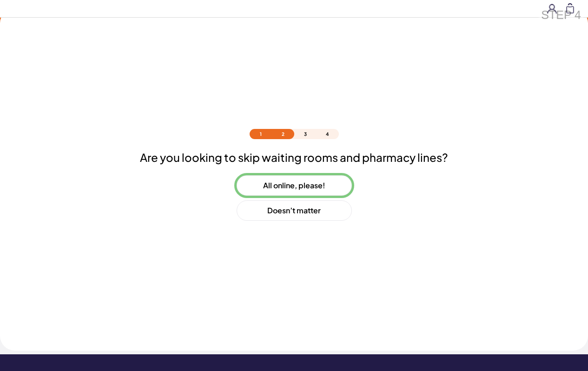 The width and height of the screenshot is (588, 371). Describe the element at coordinates (283, 134) in the screenshot. I see `li: 2` at that location.